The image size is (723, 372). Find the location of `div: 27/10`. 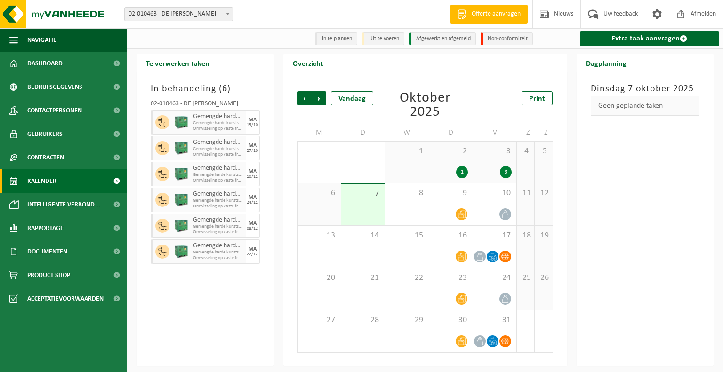

div: 27/10 is located at coordinates (252, 151).